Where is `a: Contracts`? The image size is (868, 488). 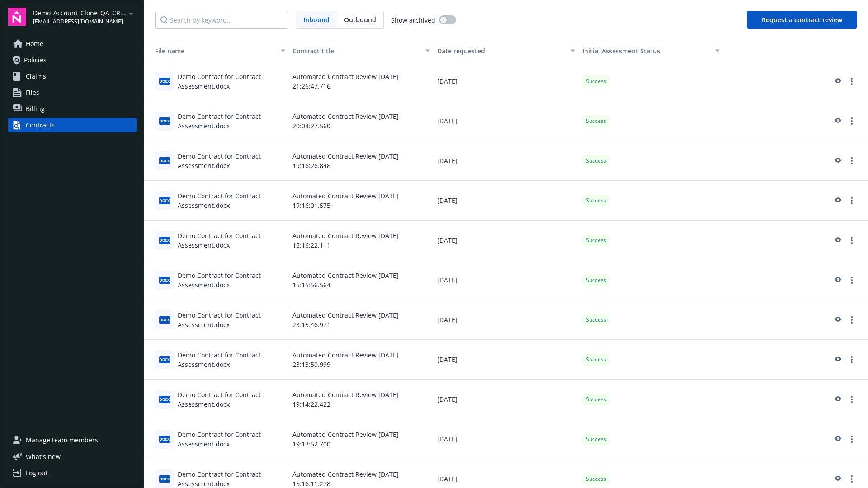 a: Contracts is located at coordinates (72, 125).